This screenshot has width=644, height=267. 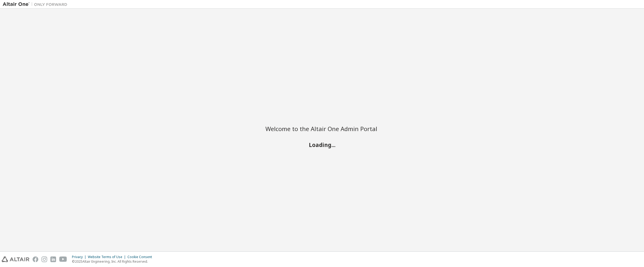 What do you see at coordinates (322, 129) in the screenshot?
I see `h2: Welcome to the Altair One Admin Portal` at bounding box center [322, 129].